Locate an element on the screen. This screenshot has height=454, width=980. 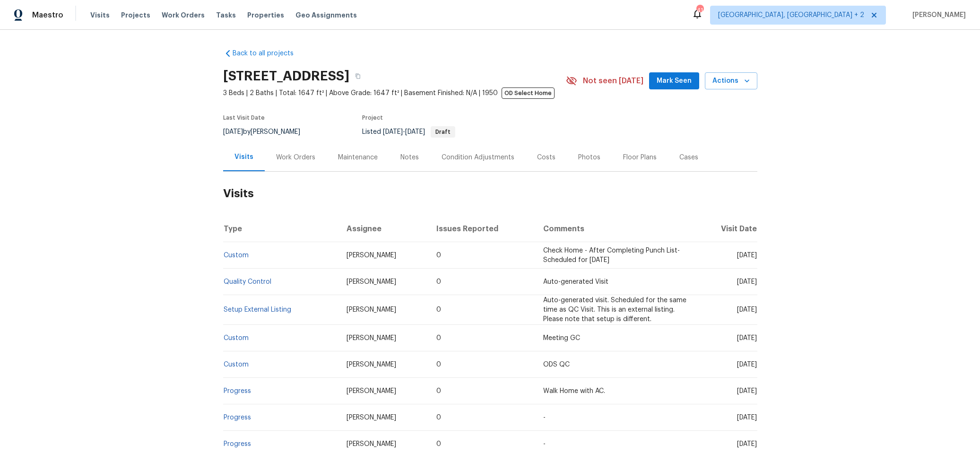
a: Setup External Listing is located at coordinates (257, 310).